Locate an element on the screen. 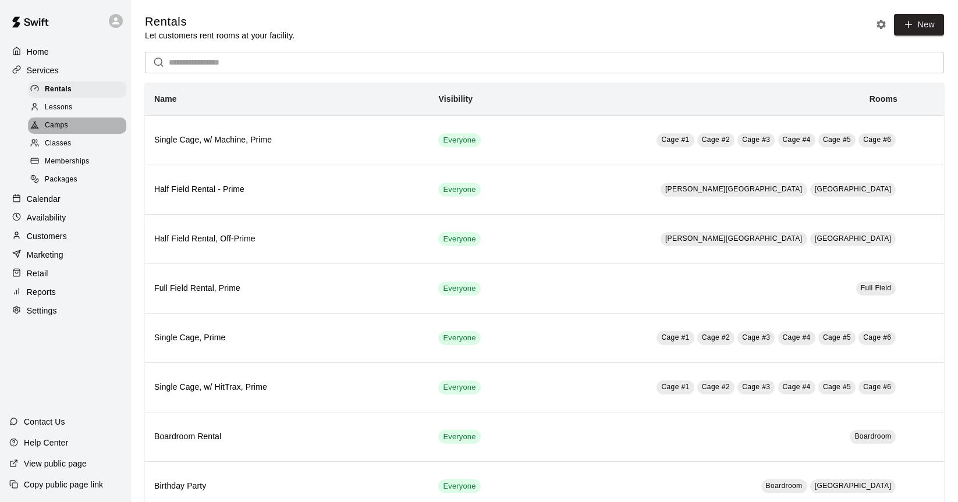 Image resolution: width=958 pixels, height=502 pixels. p: Marketing is located at coordinates (45, 255).